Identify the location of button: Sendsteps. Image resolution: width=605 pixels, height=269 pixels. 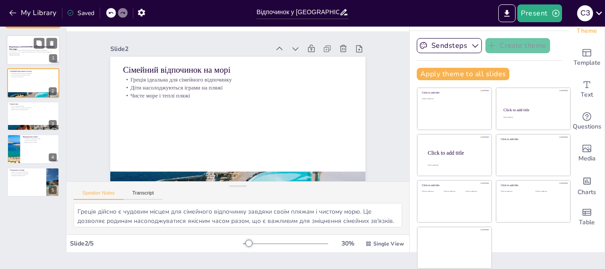
(449, 46).